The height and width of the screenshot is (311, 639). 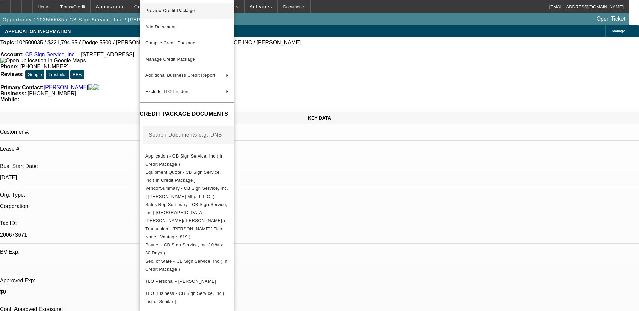 What do you see at coordinates (170, 10) in the screenshot?
I see `span: Preview Credit Package` at bounding box center [170, 10].